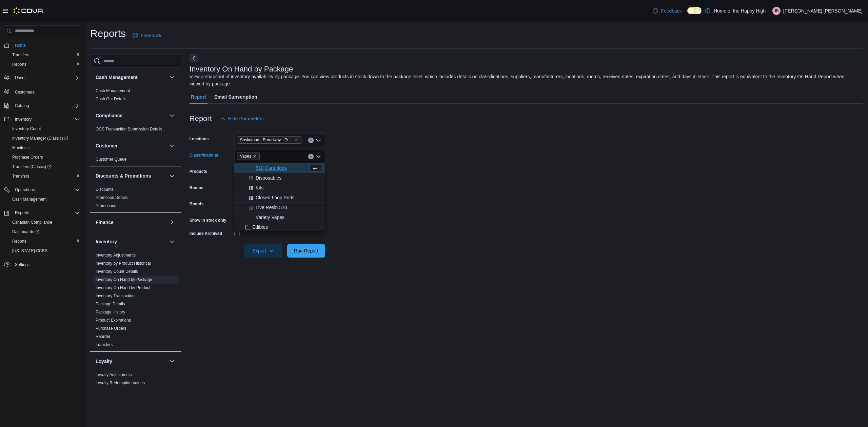  Describe the element at coordinates (260, 227) in the screenshot. I see `span: Edibles` at that location.